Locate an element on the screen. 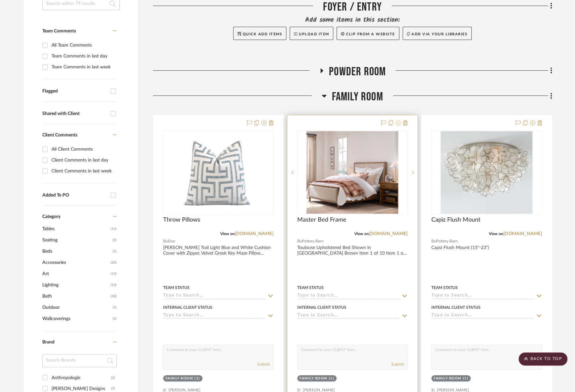  span: Client Comments is located at coordinates (60, 135).